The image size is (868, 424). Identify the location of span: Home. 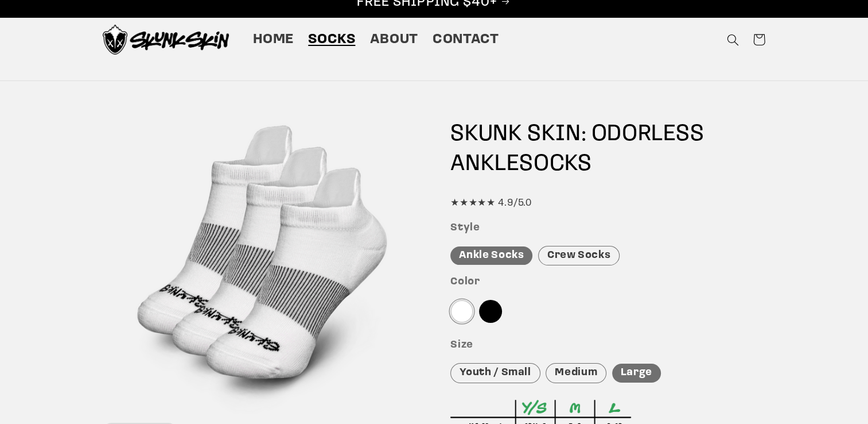
(273, 39).